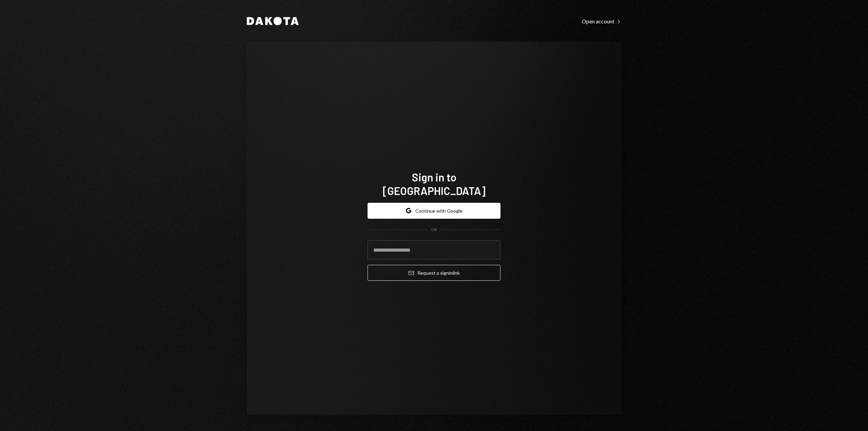 This screenshot has height=431, width=868. What do you see at coordinates (602, 21) in the screenshot?
I see `a: Open account` at bounding box center [602, 21].